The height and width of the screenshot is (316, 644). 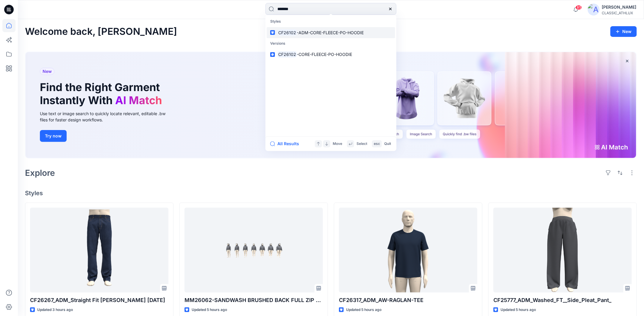 I want to click on p: Move, so click(x=337, y=144).